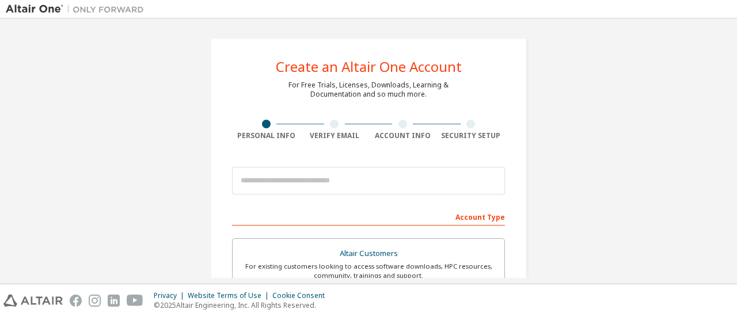  What do you see at coordinates (94, 301) in the screenshot?
I see `img: instagram.svg` at bounding box center [94, 301].